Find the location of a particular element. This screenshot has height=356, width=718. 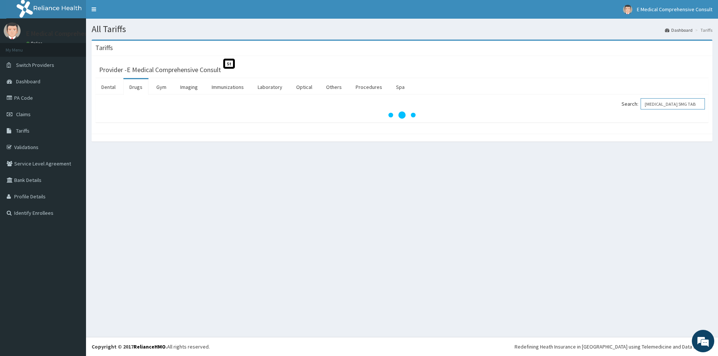

a: Online is located at coordinates (35, 43).